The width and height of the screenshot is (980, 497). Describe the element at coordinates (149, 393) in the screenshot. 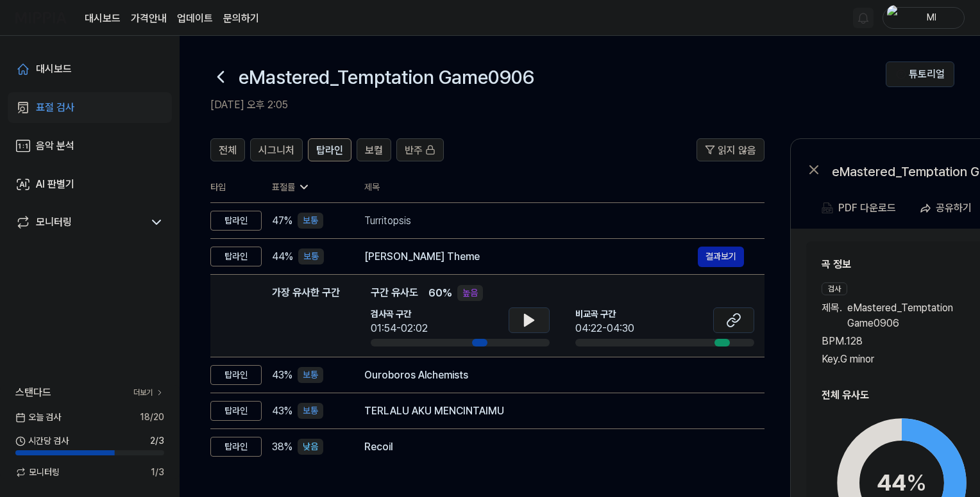

I see `a: 더보기` at that location.